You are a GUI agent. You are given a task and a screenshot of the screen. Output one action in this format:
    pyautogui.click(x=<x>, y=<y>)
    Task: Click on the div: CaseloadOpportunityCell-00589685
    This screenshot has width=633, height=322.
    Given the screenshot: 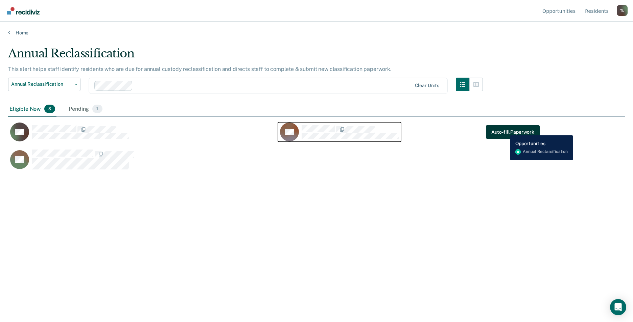 What is the action you would take?
    pyautogui.click(x=143, y=163)
    